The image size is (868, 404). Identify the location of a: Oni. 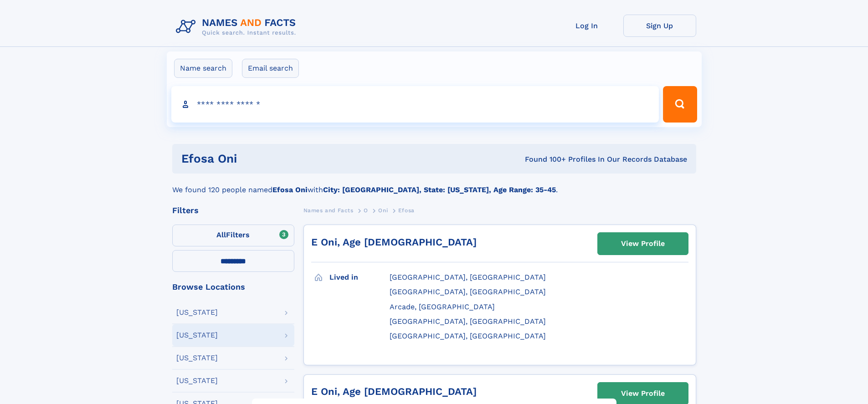
(383, 210).